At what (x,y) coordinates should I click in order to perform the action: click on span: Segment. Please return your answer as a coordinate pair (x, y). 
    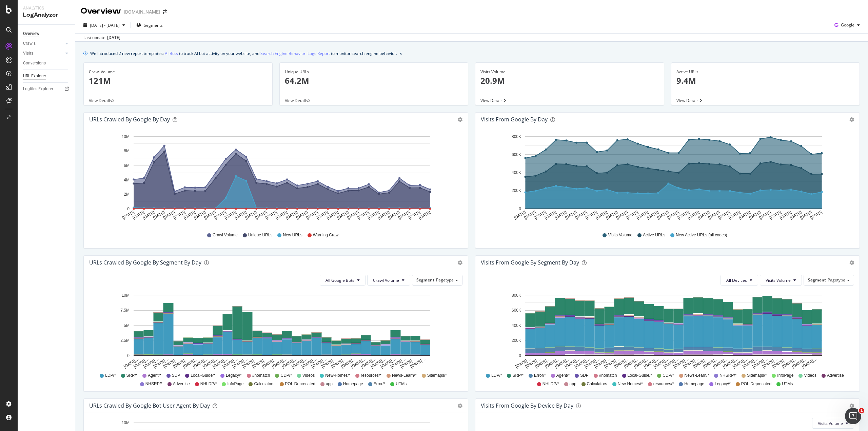
    Looking at the image, I should click on (817, 280).